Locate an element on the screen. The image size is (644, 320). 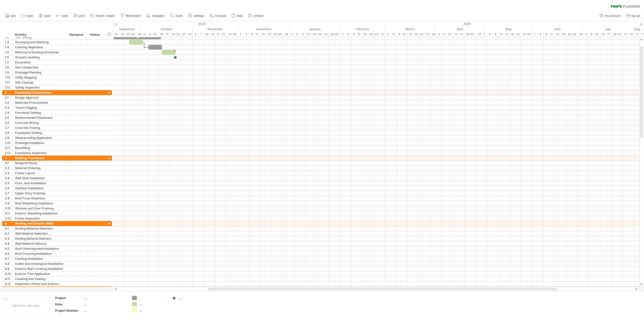
a: AI assist is located at coordinates (218, 16).